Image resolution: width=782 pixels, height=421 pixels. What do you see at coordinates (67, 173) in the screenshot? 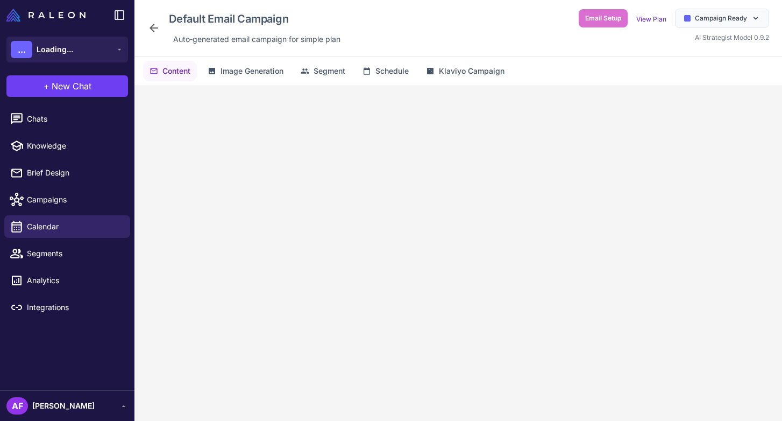
I see `a: Brief Design` at bounding box center [67, 173].